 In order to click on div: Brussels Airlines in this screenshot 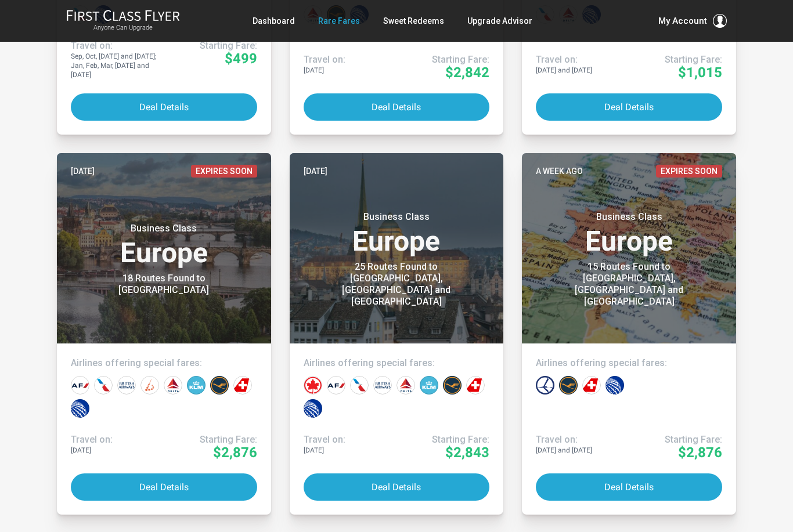, I will do `click(150, 386)`.